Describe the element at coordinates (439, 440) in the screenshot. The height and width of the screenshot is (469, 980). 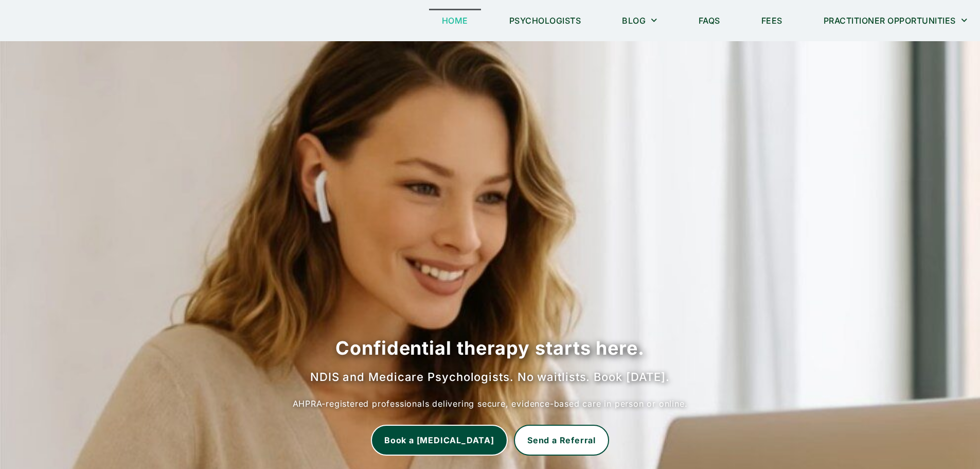
I see `a: Book a Psychologist Now` at that location.